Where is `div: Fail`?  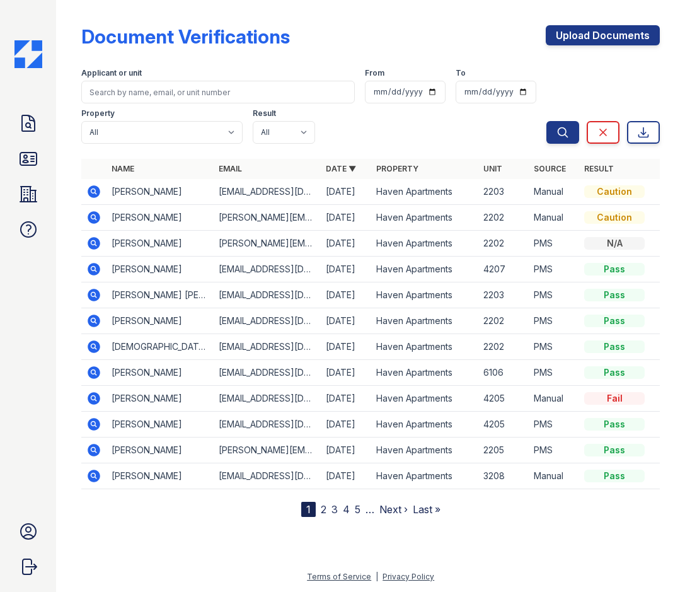
div: Fail is located at coordinates (614, 398).